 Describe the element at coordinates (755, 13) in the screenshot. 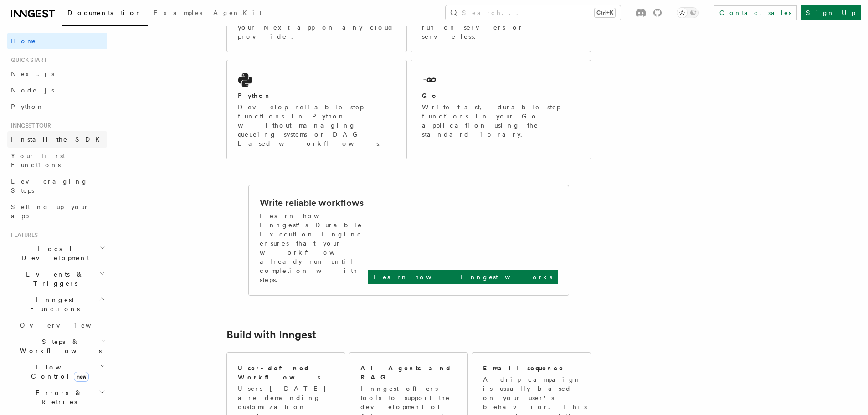

I see `a: Contact sales` at that location.